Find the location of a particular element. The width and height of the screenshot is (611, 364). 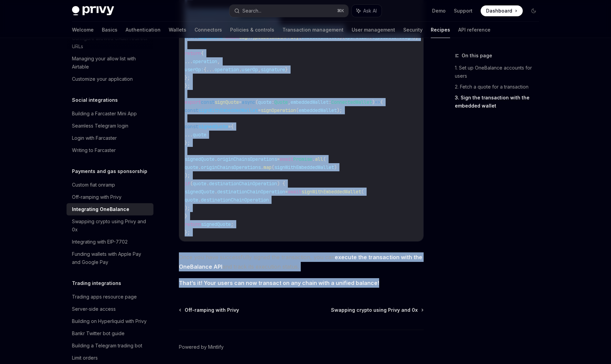

span: export is located at coordinates (193, 102).